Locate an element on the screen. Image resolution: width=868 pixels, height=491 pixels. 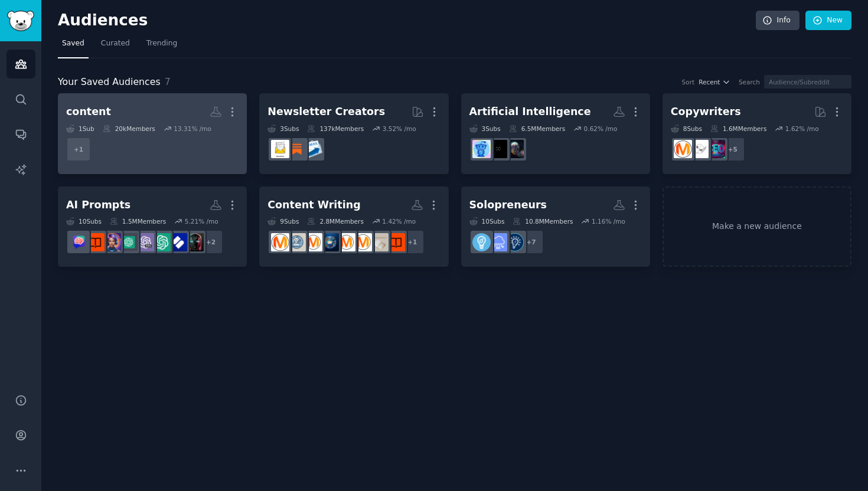
div: 2.8M Members is located at coordinates (335, 221).